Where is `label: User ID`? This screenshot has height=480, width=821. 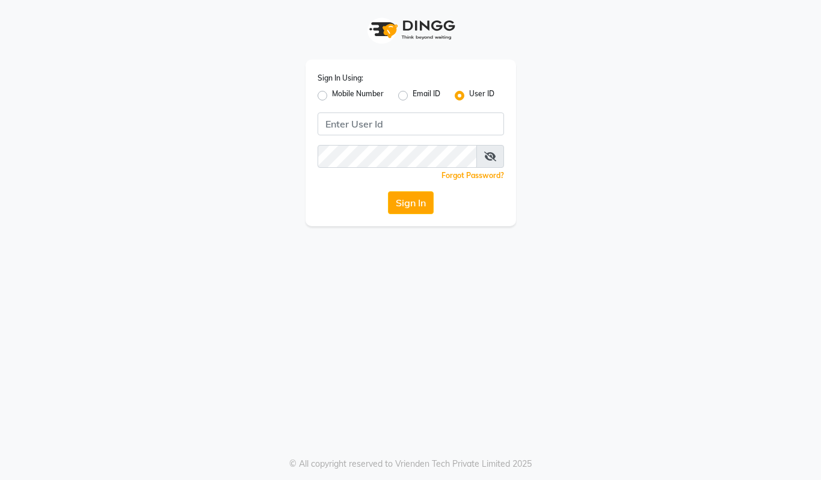 label: User ID is located at coordinates (482, 96).